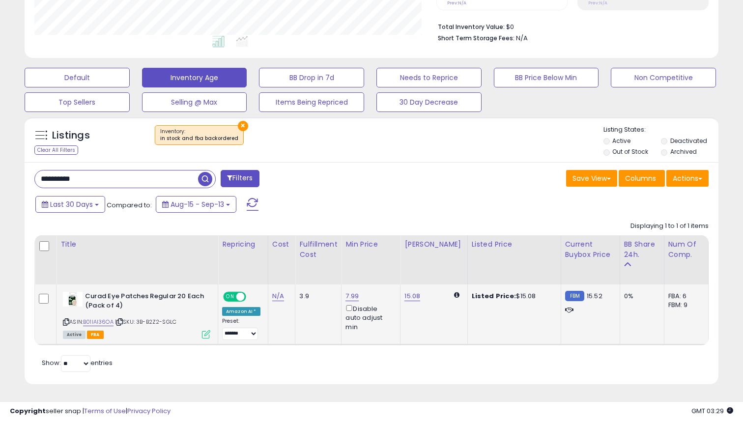 Image resolution: width=743 pixels, height=421 pixels. Describe the element at coordinates (71, 136) in the screenshot. I see `h5: Listings` at that location.